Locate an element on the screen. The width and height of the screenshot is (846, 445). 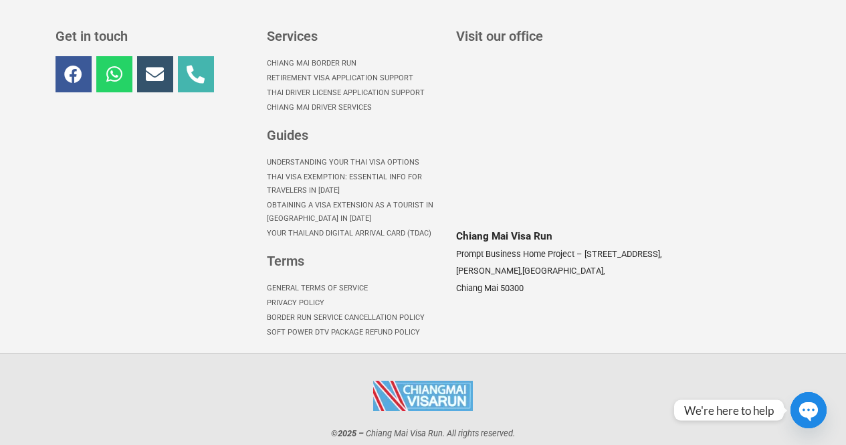
a: General Terms of Service is located at coordinates (354, 288).